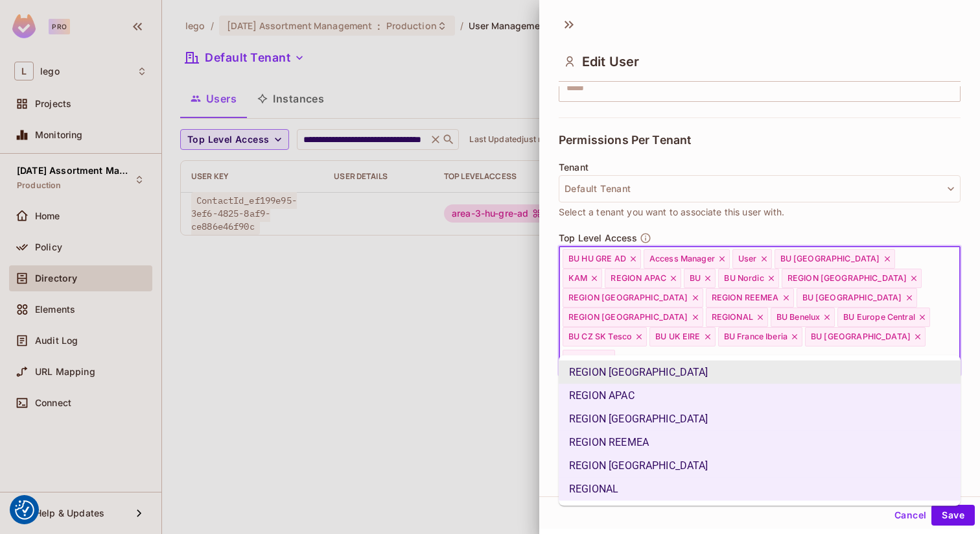 The image size is (980, 534). I want to click on span: BU CZ SK Tesco, so click(601, 336).